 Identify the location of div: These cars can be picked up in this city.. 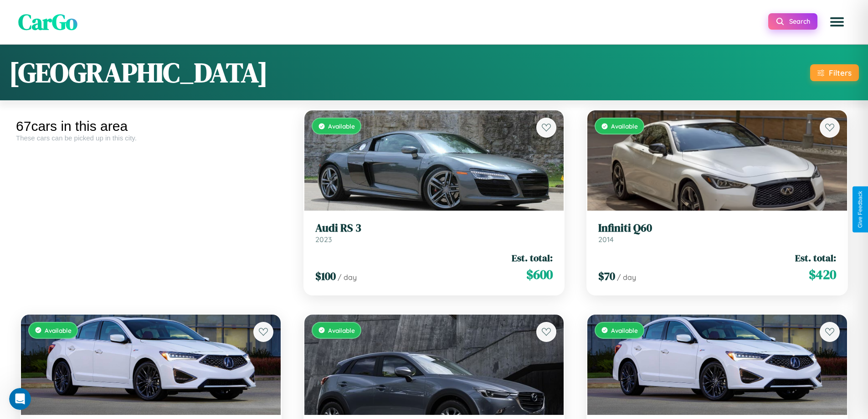
(151, 137).